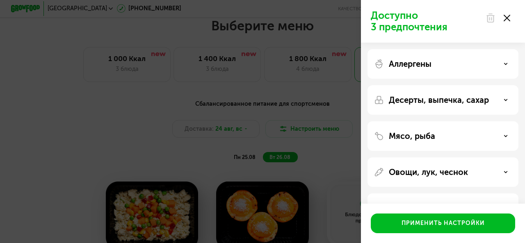 This screenshot has width=525, height=243. I want to click on p: Гарниры, каши, so click(418, 208).